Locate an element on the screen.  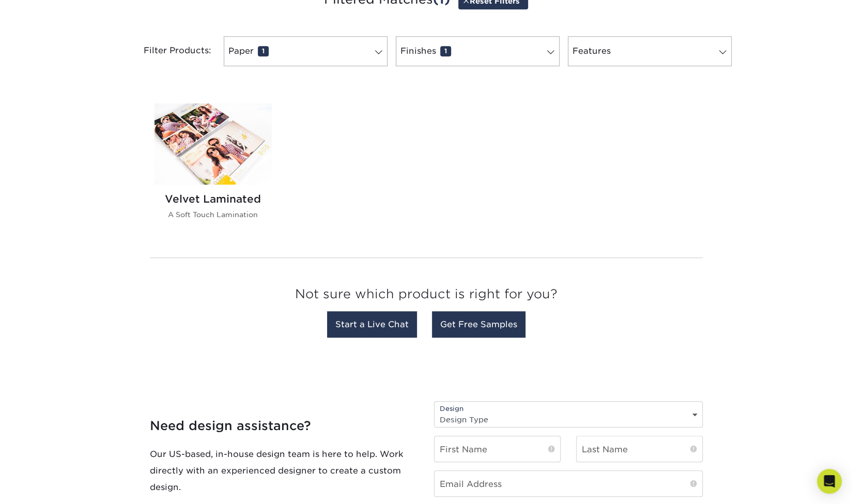
h2: Velvet Laminated is located at coordinates (213, 198).